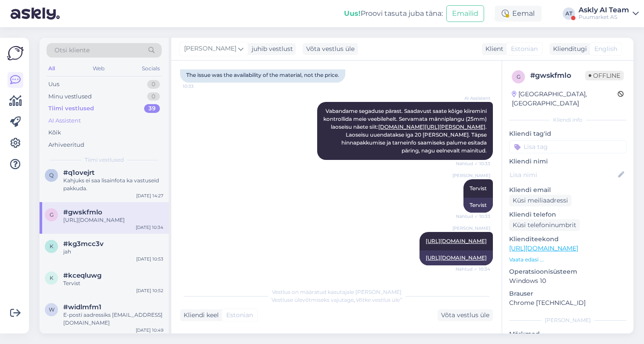 The image size is (644, 344). What do you see at coordinates (82, 275) in the screenshot?
I see `span: #kceqluwg` at bounding box center [82, 275].